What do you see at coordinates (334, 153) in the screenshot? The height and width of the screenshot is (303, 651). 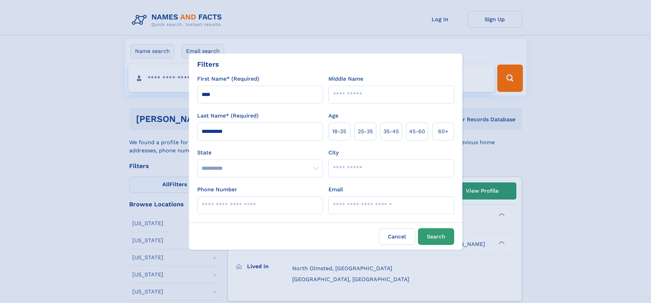 I see `label: City` at bounding box center [334, 153].